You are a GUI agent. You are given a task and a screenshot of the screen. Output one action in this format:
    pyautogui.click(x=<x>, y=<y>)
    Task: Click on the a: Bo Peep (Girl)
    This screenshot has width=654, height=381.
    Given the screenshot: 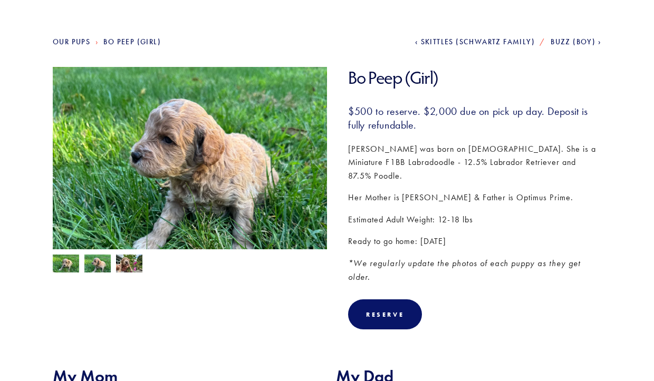 What is the action you would take?
    pyautogui.click(x=132, y=42)
    